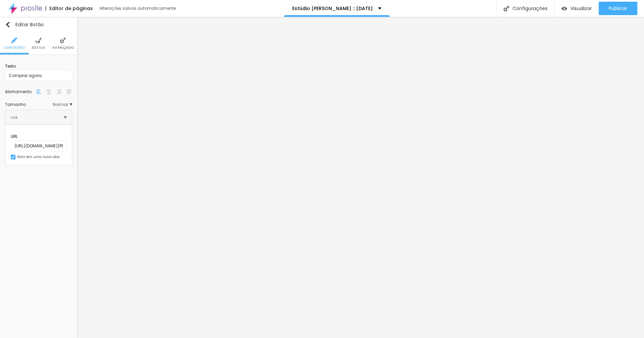 The height and width of the screenshot is (338, 644). Describe the element at coordinates (39, 66) in the screenshot. I see `div: Texto` at that location.